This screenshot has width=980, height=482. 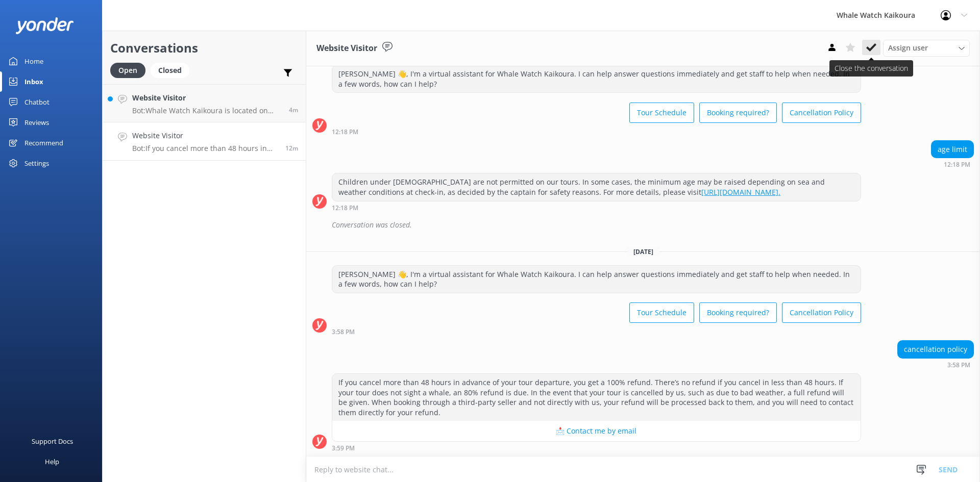 I want to click on div: Assign User, so click(x=926, y=48).